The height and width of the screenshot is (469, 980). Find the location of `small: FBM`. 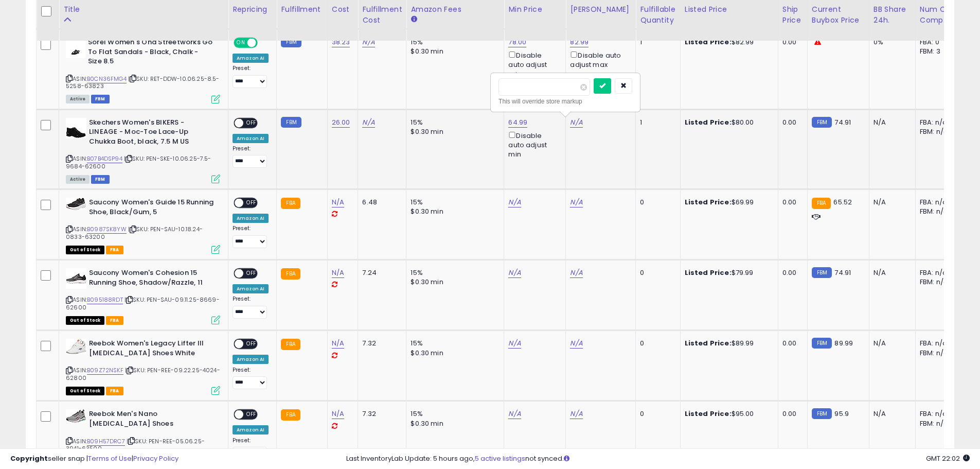

small: FBM is located at coordinates (821, 342).